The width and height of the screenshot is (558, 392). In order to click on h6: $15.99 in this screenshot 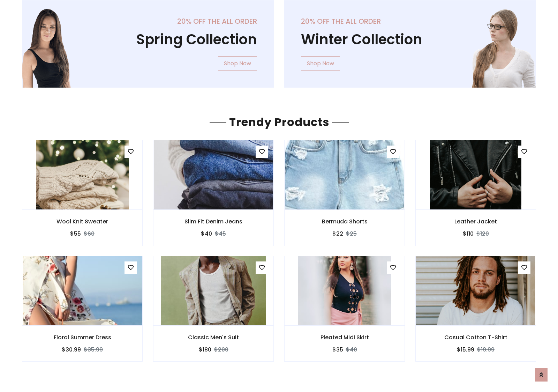, I will do `click(466, 349)`.